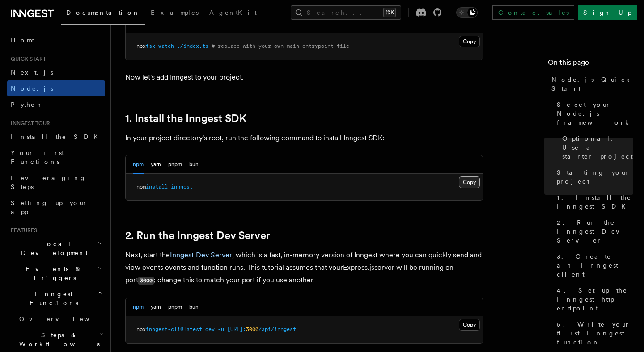 The height and width of the screenshot is (352, 644). Describe the element at coordinates (23, 40) in the screenshot. I see `span: Home` at that location.